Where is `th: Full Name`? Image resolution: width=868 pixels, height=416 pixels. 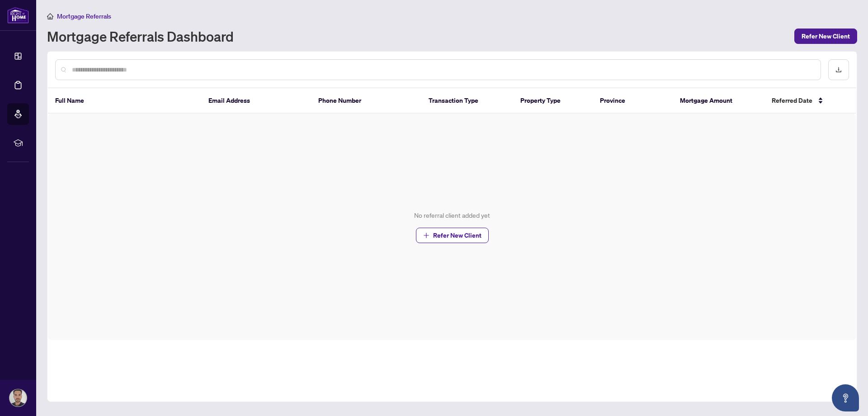
th: Full Name is located at coordinates (124, 101).